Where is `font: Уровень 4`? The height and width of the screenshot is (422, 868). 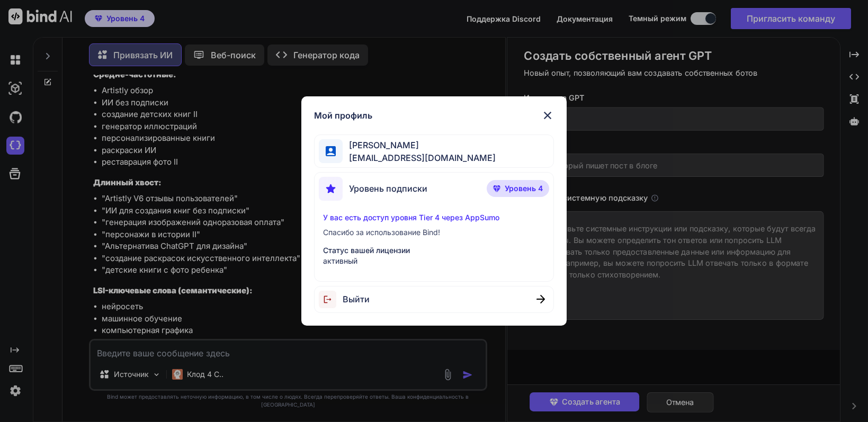 font: Уровень 4 is located at coordinates (524, 188).